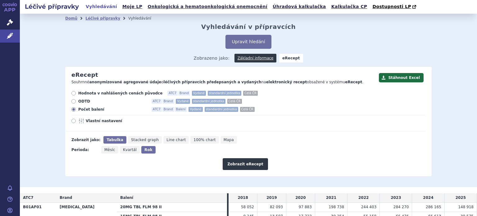 The height and width of the screenshot is (216, 477). What do you see at coordinates (434, 207) in the screenshot?
I see `span: 286 165` at bounding box center [434, 207].